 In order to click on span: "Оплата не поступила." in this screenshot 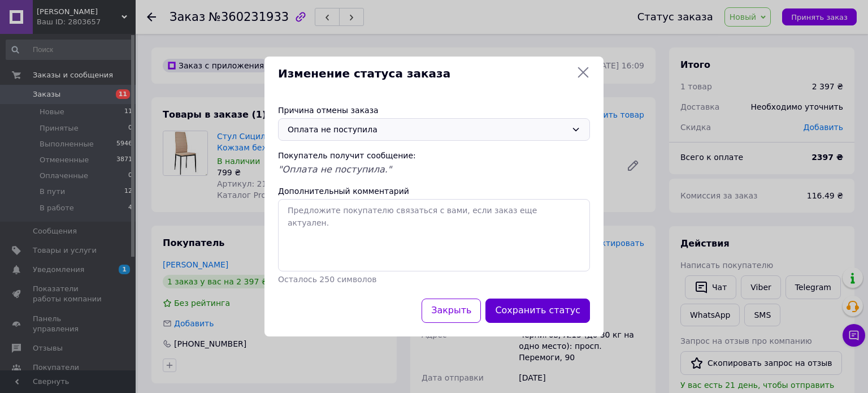, I will do `click(335, 169)`.